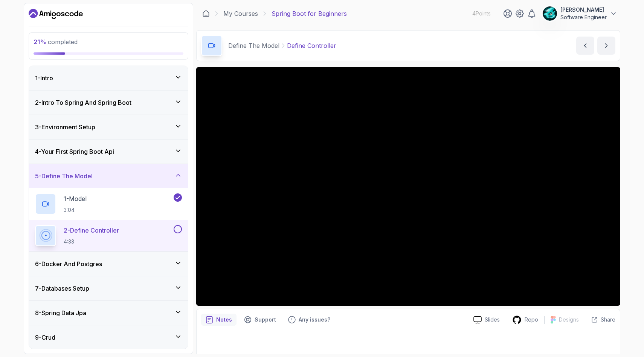 Image resolution: width=644 pixels, height=357 pixels. I want to click on button: 2-Define Controller4:33, so click(109, 235).